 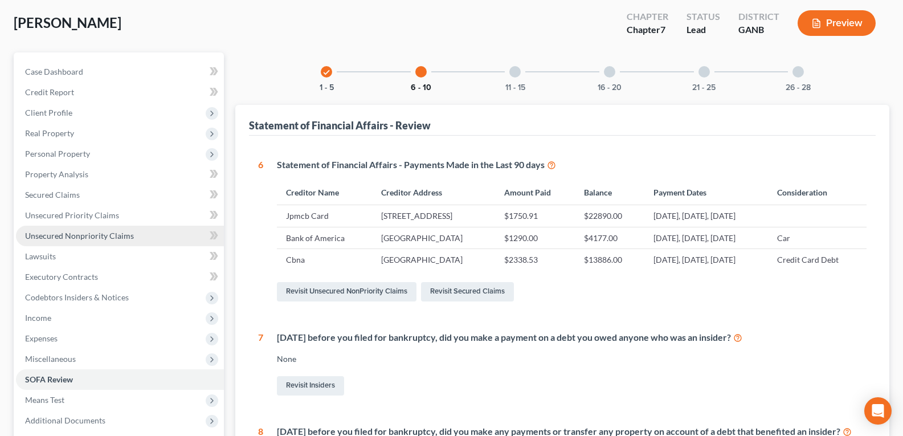 What do you see at coordinates (50, 133) in the screenshot?
I see `span: Real Property` at bounding box center [50, 133].